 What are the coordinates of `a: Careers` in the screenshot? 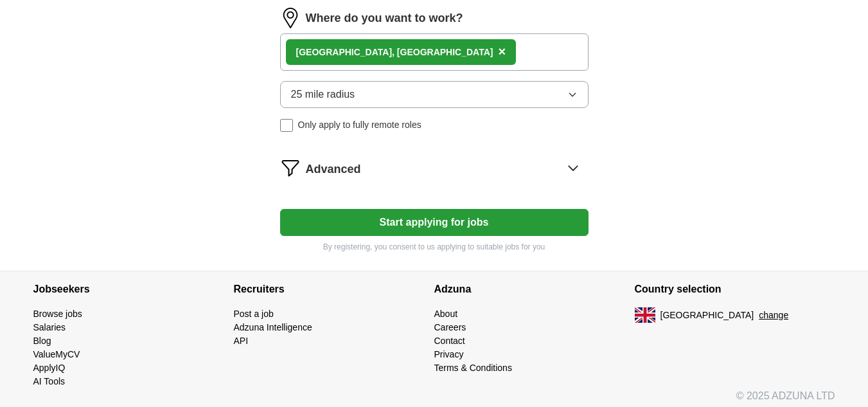 It's located at (451, 327).